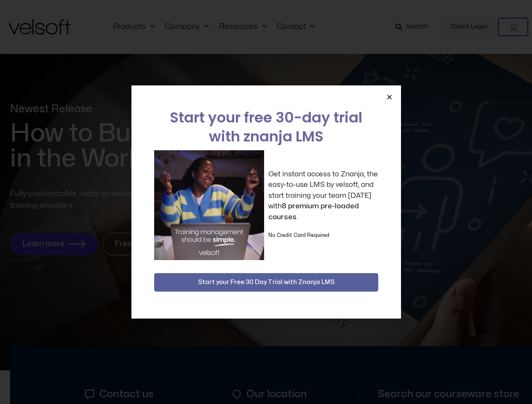  Describe the element at coordinates (266, 283) in the screenshot. I see `span: Start your Free 30 Day Trial with Znanja LMS` at that location.